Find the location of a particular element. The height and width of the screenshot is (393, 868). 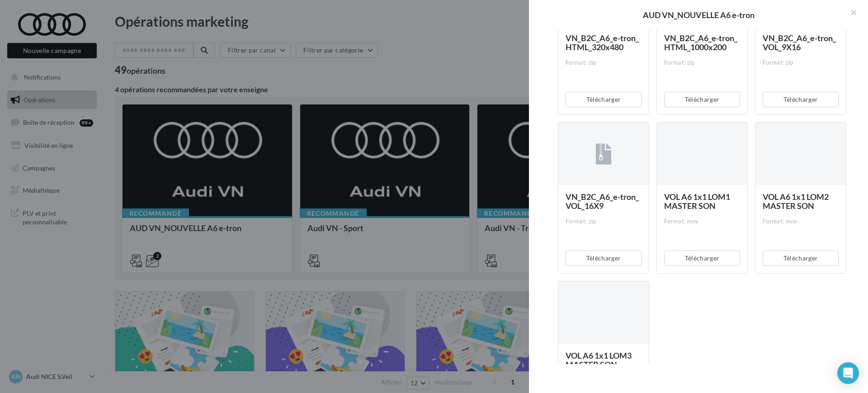

div: AUD VN_NOUVELLE A6 e-tron is located at coordinates (698, 15).